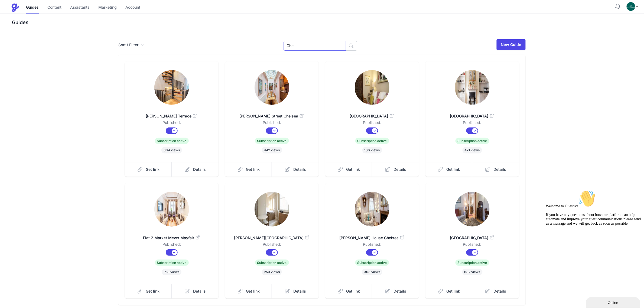 Image resolution: width=644 pixels, height=308 pixels. What do you see at coordinates (272, 272) in the screenshot?
I see `span: 250 views` at bounding box center [272, 272].